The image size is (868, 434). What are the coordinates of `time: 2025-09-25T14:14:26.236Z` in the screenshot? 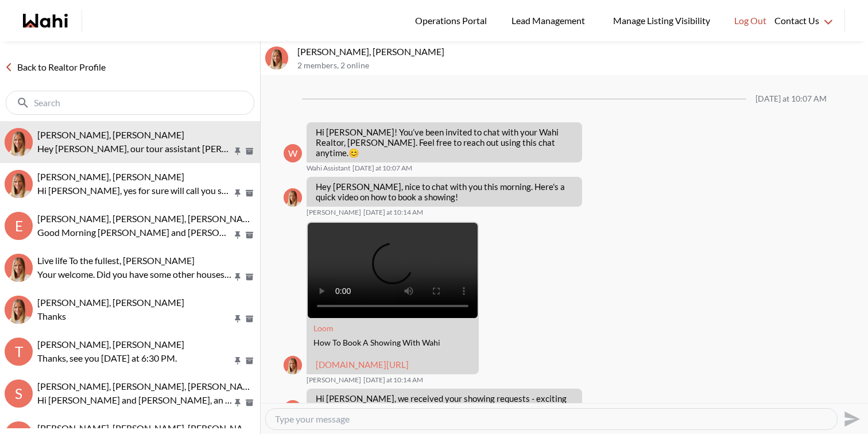 It's located at (393, 380).